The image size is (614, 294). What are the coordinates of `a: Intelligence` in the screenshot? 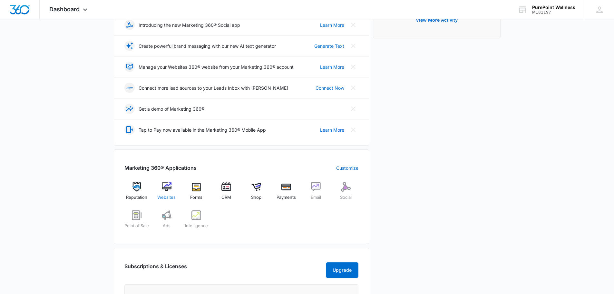 It's located at (196, 222).